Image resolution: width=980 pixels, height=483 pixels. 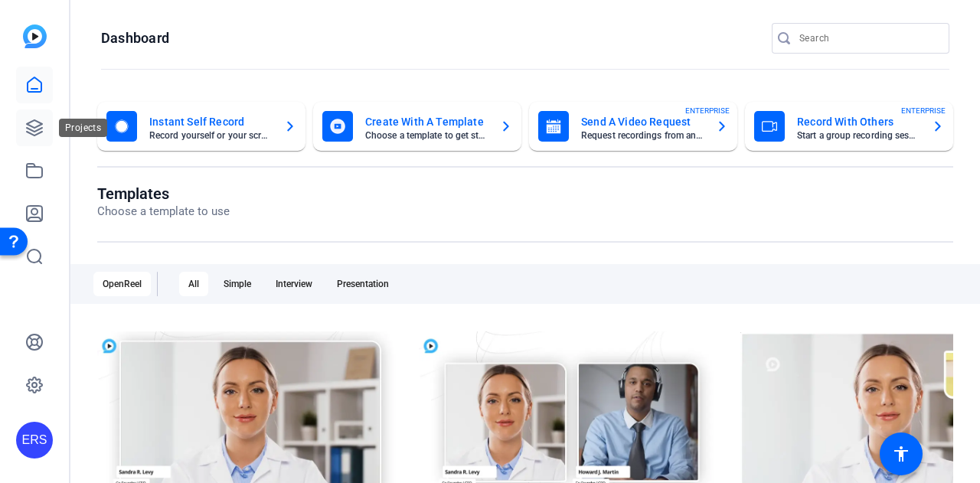 I want to click on div: Simple, so click(x=237, y=284).